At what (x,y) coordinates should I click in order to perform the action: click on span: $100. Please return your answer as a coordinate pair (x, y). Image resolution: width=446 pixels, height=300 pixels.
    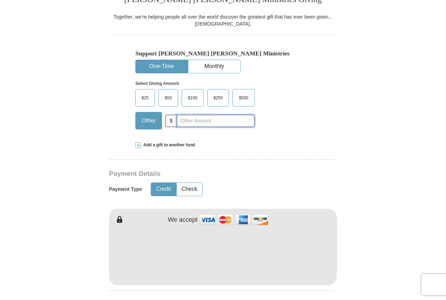
    Looking at the image, I should click on (192, 98).